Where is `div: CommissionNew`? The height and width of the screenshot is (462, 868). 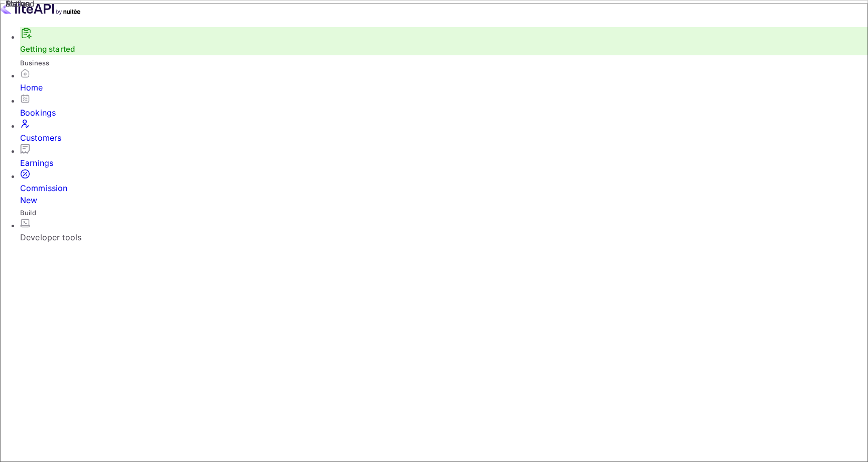
div: CommissionNew is located at coordinates (444, 187).